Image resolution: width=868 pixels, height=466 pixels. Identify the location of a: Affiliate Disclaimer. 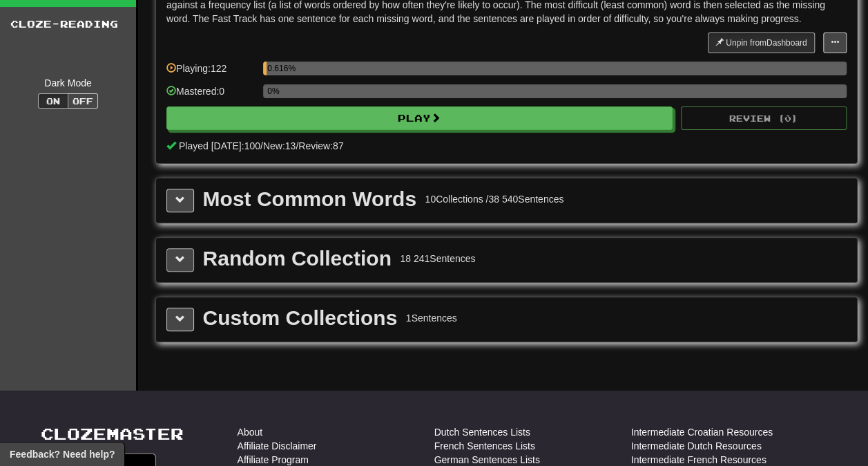
(277, 446).